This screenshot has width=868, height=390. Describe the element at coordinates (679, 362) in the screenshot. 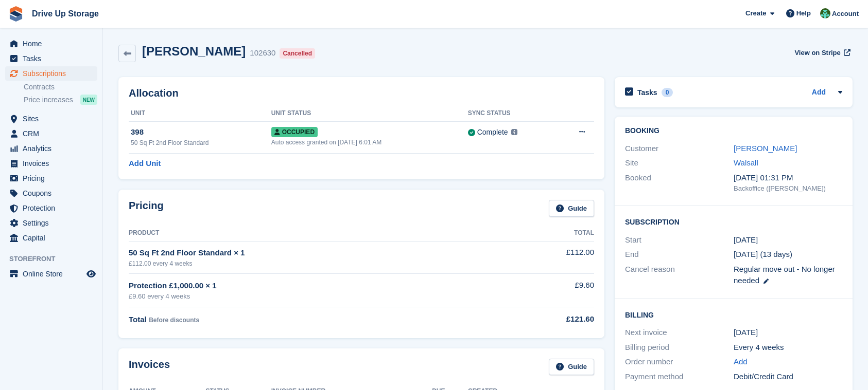

I see `div: Order number` at that location.